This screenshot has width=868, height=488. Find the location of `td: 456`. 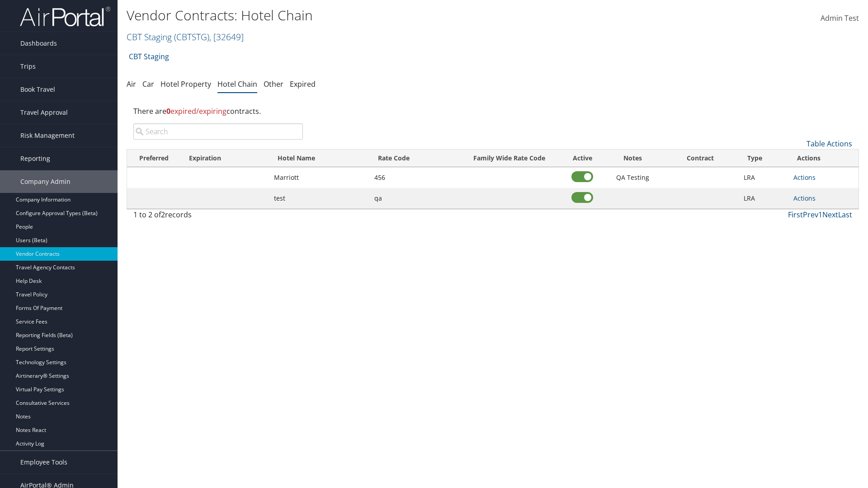

td: 456 is located at coordinates (414, 178).